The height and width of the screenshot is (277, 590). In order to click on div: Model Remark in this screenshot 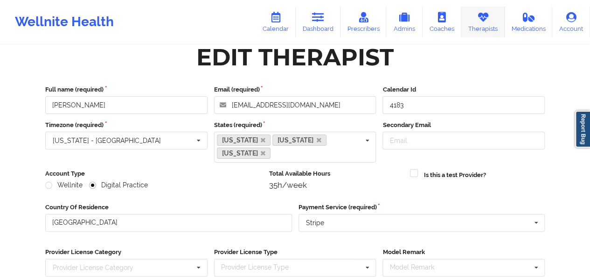, I will do `click(417, 267)`.